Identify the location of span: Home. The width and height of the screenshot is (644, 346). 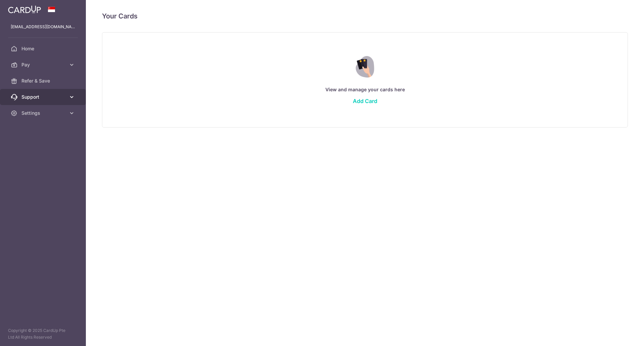
(44, 49).